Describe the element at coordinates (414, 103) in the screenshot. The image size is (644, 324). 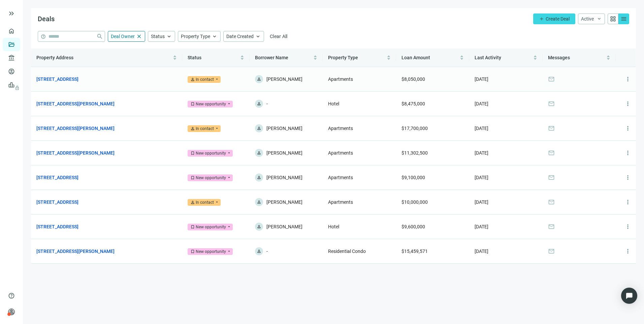
I see `span: $8,475,000` at that location.